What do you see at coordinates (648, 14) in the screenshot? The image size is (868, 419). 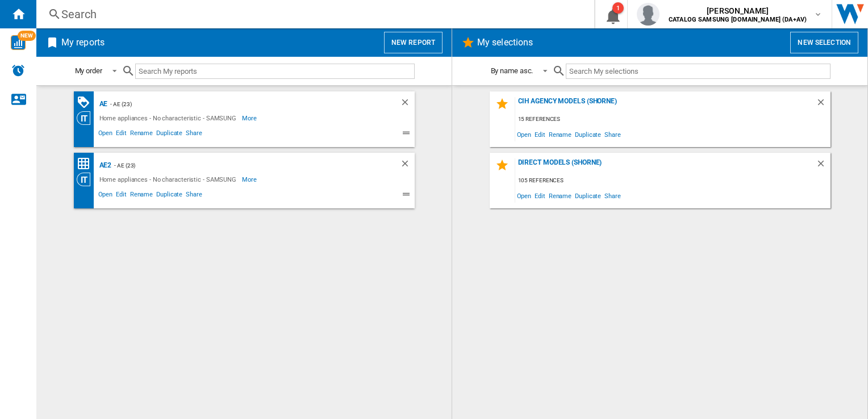 I see `img: profile.jpg` at bounding box center [648, 14].